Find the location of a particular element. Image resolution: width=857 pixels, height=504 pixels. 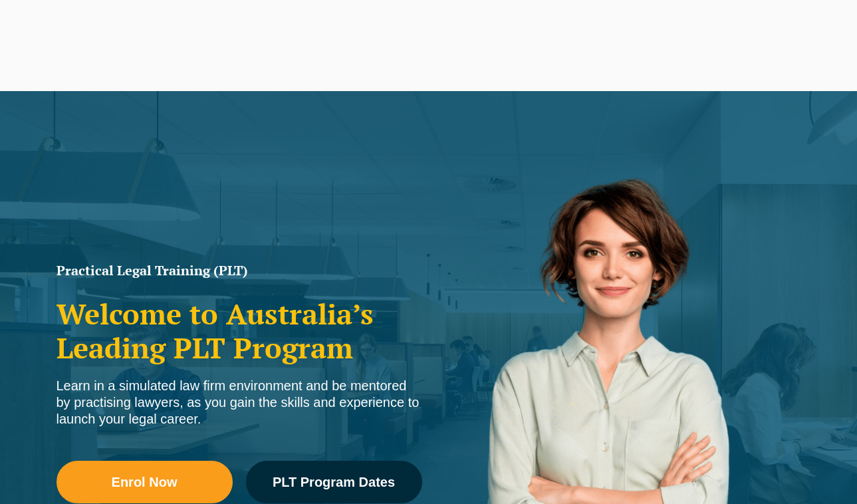

div: Learn in a simulated law firm environment and be mentored by practising lawyers, as you gain the ... is located at coordinates (240, 402).